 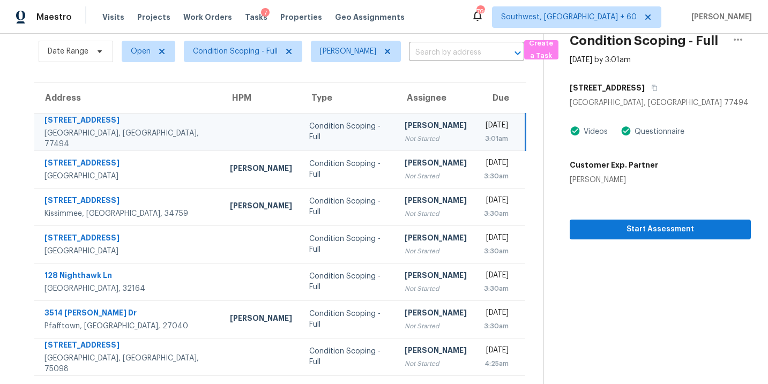 What do you see at coordinates (113, 17) in the screenshot?
I see `span: Visits` at bounding box center [113, 17].